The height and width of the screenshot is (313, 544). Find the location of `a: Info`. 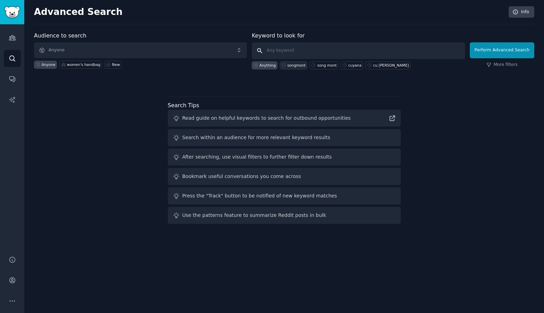

a: Info is located at coordinates (521, 12).